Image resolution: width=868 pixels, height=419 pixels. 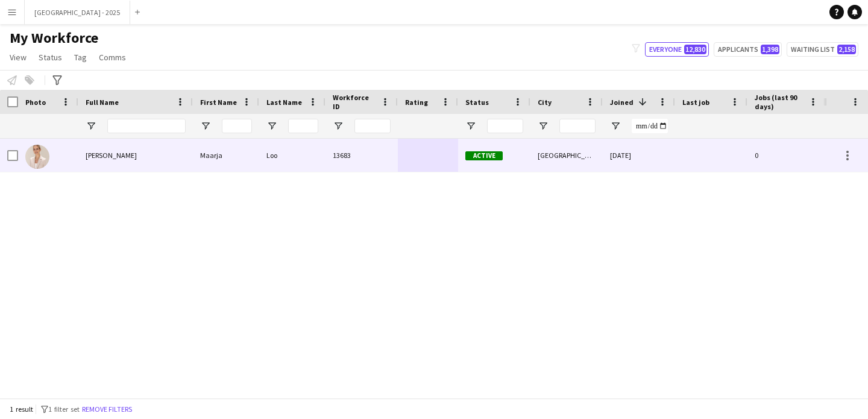 What do you see at coordinates (112, 57) in the screenshot?
I see `span: Comms` at bounding box center [112, 57].